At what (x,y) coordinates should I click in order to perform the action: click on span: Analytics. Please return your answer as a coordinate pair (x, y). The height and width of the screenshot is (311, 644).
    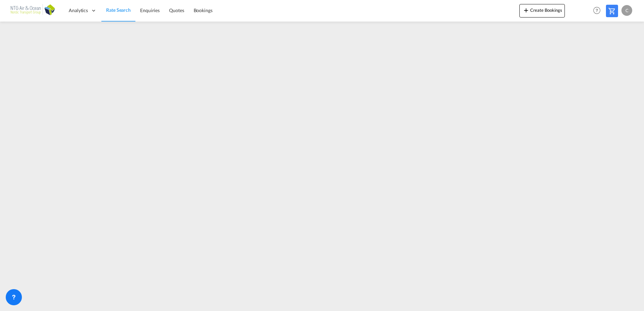
    Looking at the image, I should click on (78, 10).